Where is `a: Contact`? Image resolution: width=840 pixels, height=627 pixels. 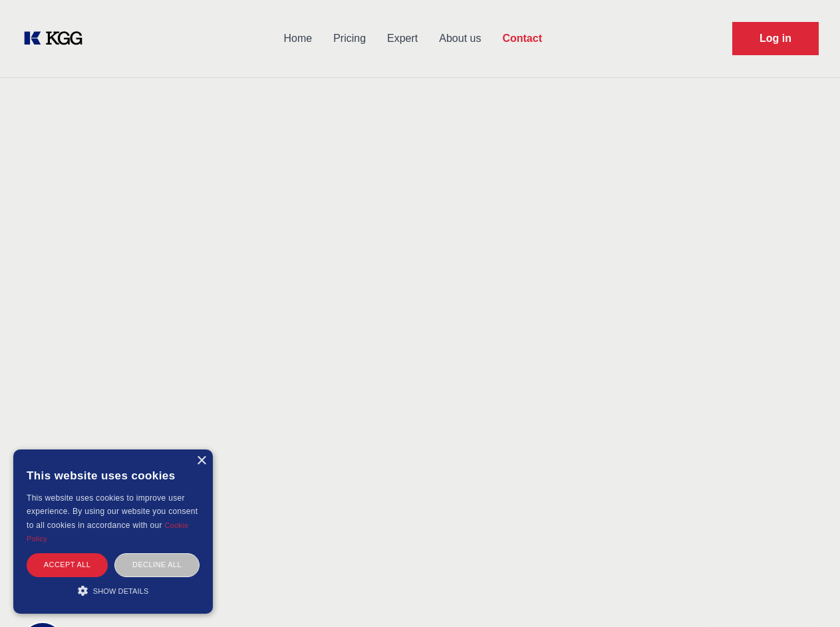 a: Contact is located at coordinates (522, 38).